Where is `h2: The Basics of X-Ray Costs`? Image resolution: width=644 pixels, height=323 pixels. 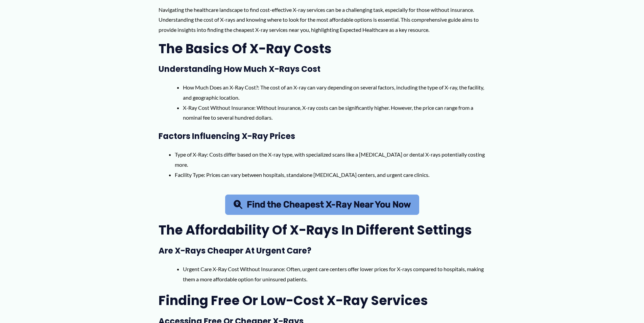 h2: The Basics of X-Ray Costs is located at coordinates (322, 48).